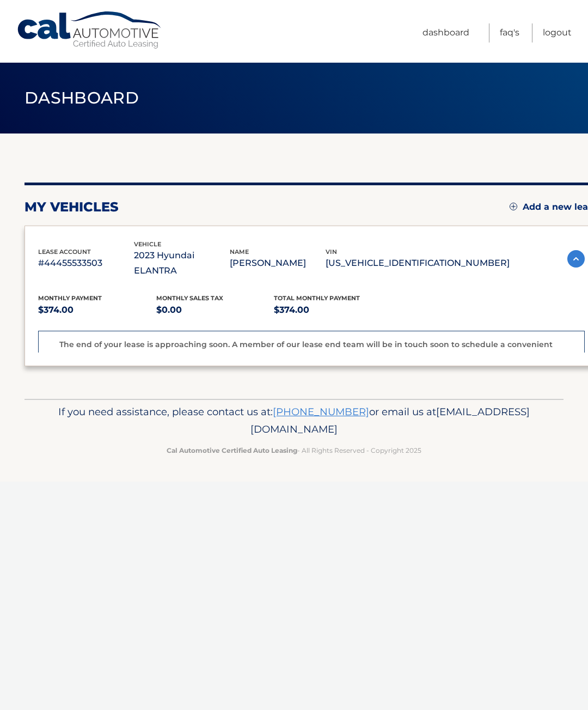 This screenshot has width=588, height=710. Describe the element at coordinates (317, 298) in the screenshot. I see `span: Total Monthly Payment` at that location.